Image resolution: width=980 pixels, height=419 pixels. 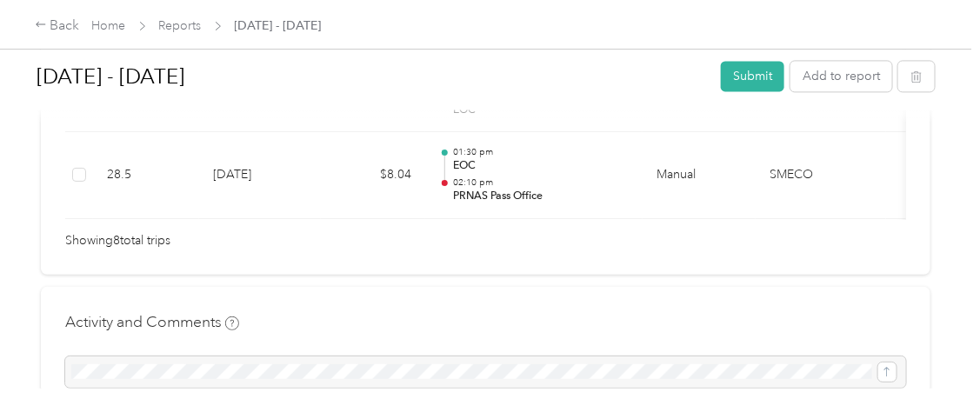 What do you see at coordinates (152, 321) in the screenshot?
I see `h4: Activity and Comments` at bounding box center [152, 321].